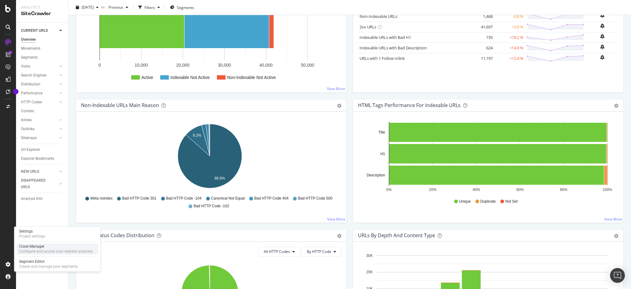  Describe the element at coordinates (482, 58) in the screenshot. I see `td: 11,197` at that location.